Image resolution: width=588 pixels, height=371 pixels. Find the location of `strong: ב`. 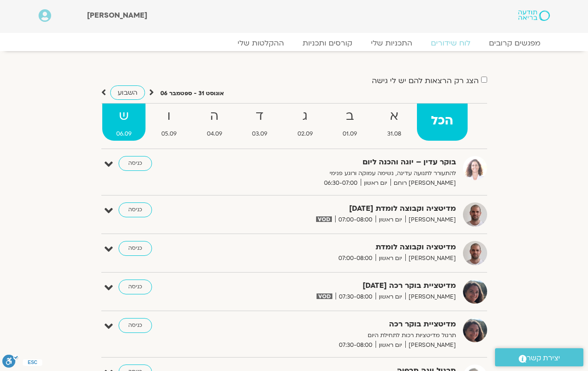

strong: ב is located at coordinates (350, 116).